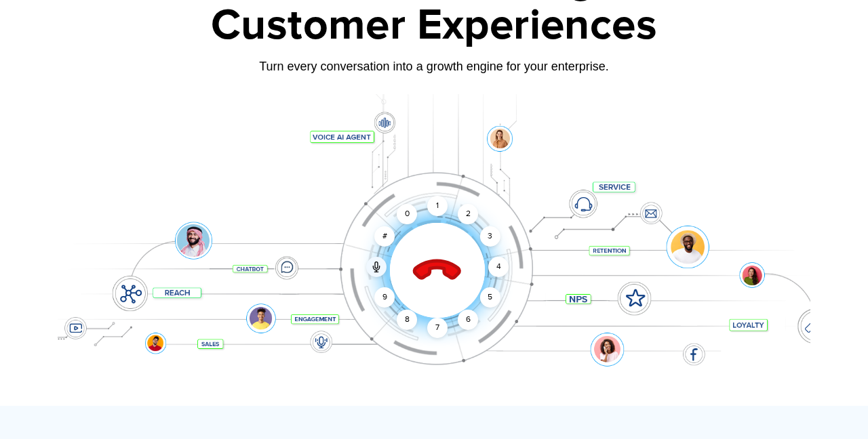 This screenshot has height=439, width=868. Describe the element at coordinates (407, 215) in the screenshot. I see `div: 0` at that location.